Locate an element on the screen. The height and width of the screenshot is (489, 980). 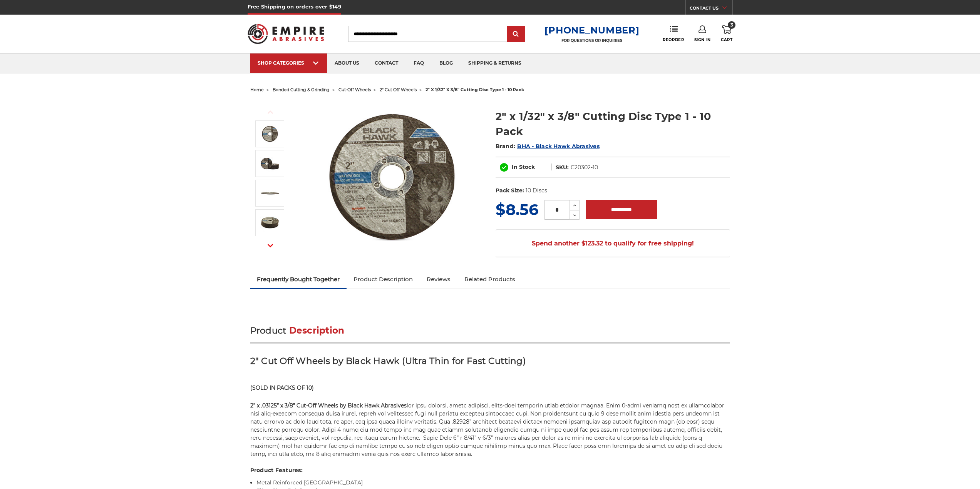
button: Next is located at coordinates (270, 246).